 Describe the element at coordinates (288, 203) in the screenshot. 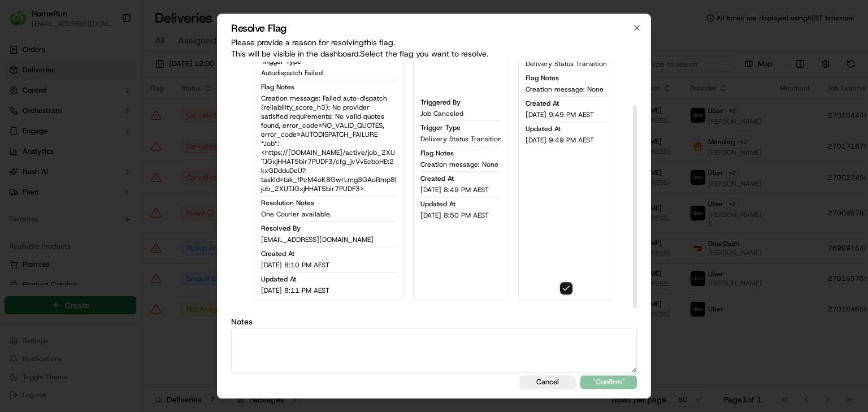

I see `span: Resolution Notes` at that location.